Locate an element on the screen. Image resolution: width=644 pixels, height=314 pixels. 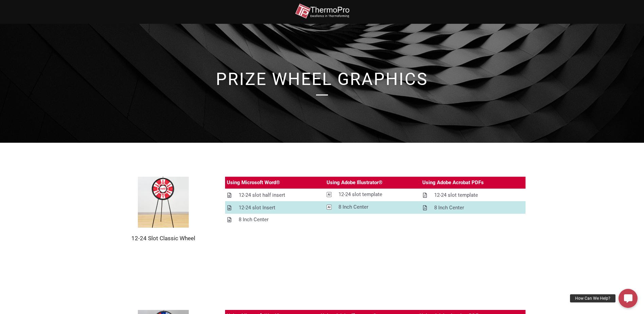
div: Using Adobe Acrobat PDFs is located at coordinates (453, 183).